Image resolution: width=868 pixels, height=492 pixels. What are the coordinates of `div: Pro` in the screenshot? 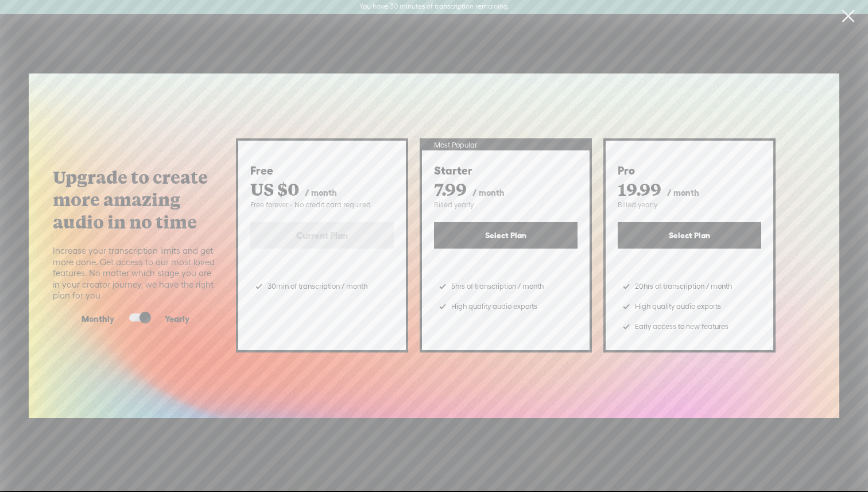 It's located at (689, 171).